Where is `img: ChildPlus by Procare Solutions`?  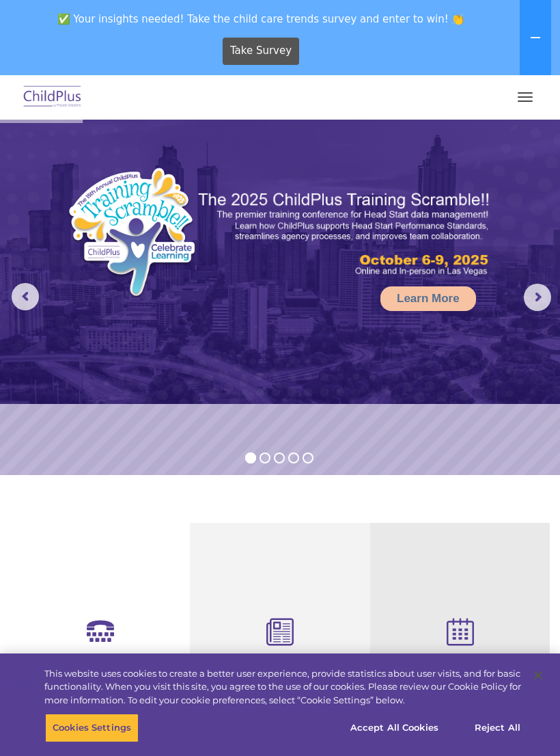 img: ChildPlus by Procare Solutions is located at coordinates (53, 97).